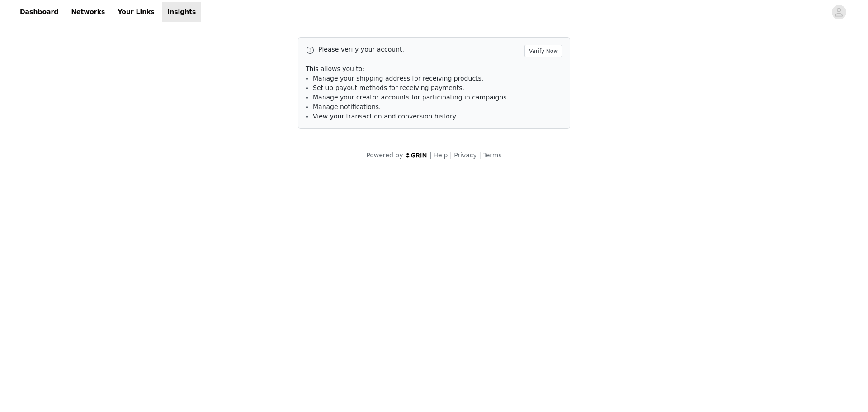 The image size is (868, 412). What do you see at coordinates (384, 155) in the screenshot?
I see `span: Powered by` at bounding box center [384, 155].